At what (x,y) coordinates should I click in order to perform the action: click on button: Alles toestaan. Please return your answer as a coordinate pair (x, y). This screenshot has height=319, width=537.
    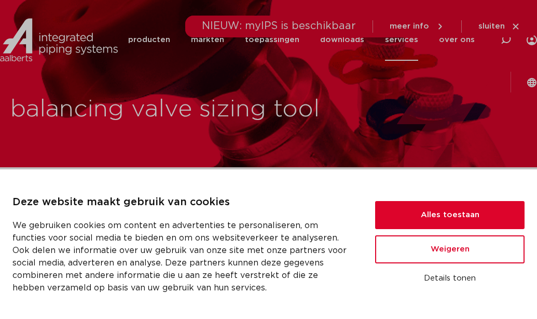
    Looking at the image, I should click on (450, 215).